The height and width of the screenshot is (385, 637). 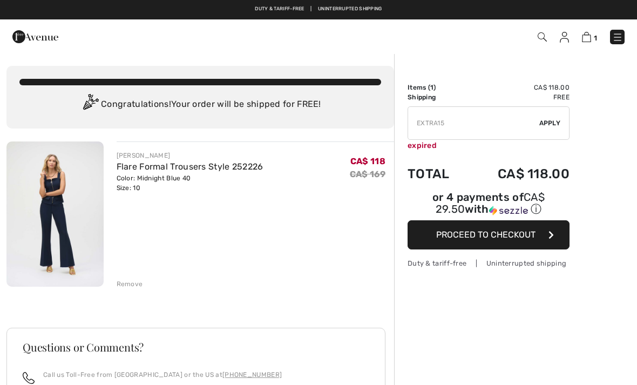 What do you see at coordinates (293, 9) in the screenshot?
I see `a: Free shipping on orders over $99` at bounding box center [293, 9].